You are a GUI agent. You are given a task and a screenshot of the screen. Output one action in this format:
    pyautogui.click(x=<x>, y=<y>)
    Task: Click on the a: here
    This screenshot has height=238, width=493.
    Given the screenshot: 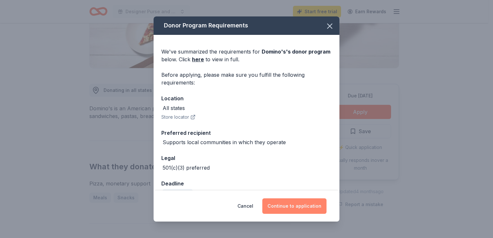 What is the action you would take?
    pyautogui.click(x=198, y=59)
    